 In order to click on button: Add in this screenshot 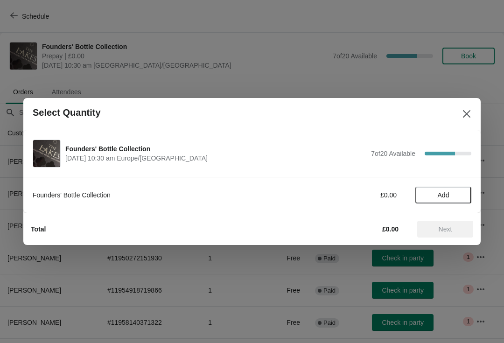, I will do `click(443, 195)`.